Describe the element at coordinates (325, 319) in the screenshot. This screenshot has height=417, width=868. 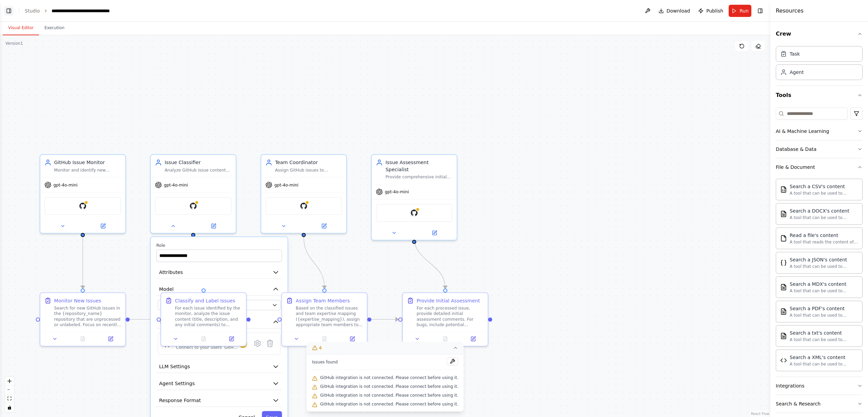
I see `div: Assign Team MembersBased on the classified issues and team expertise mapping ({expertise_mapping}...` at that location.